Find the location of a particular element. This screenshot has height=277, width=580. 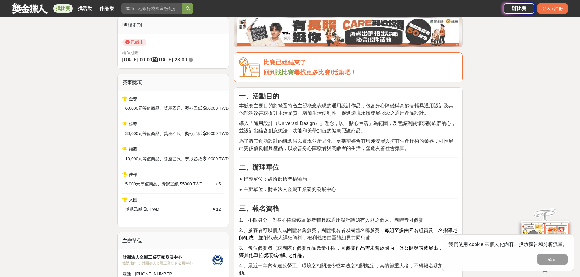

span: 60000 is located at coordinates (212, 108).